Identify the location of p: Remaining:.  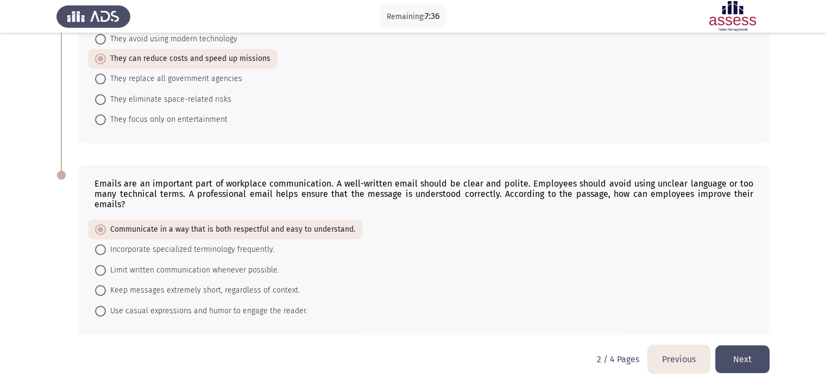
(413, 16).